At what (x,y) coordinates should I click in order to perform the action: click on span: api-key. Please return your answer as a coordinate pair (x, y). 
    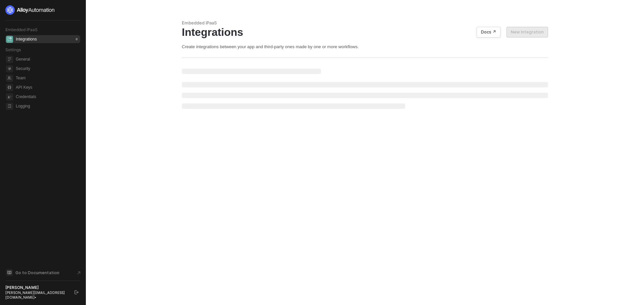
    Looking at the image, I should click on (9, 87).